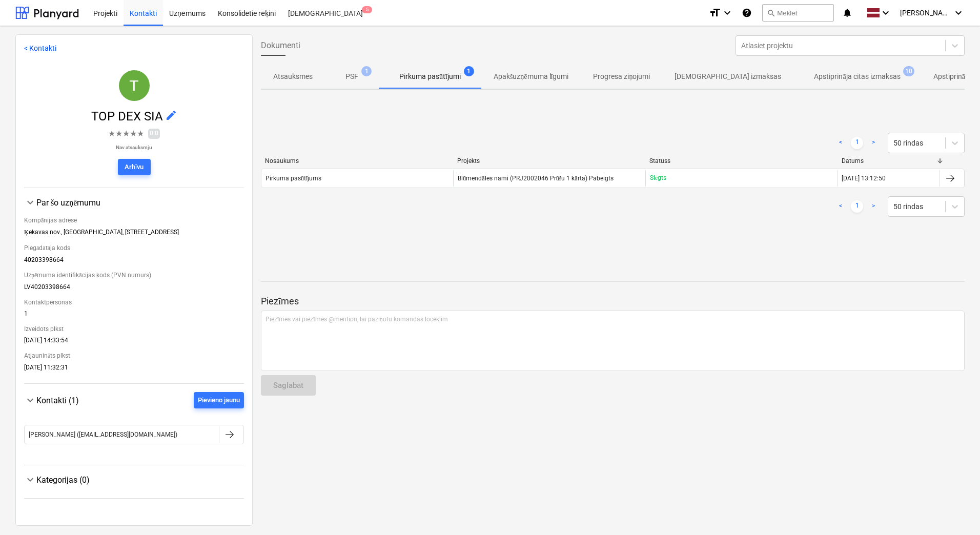 This screenshot has width=980, height=535. Describe the element at coordinates (658, 178) in the screenshot. I see `p: Slēgts` at that location.